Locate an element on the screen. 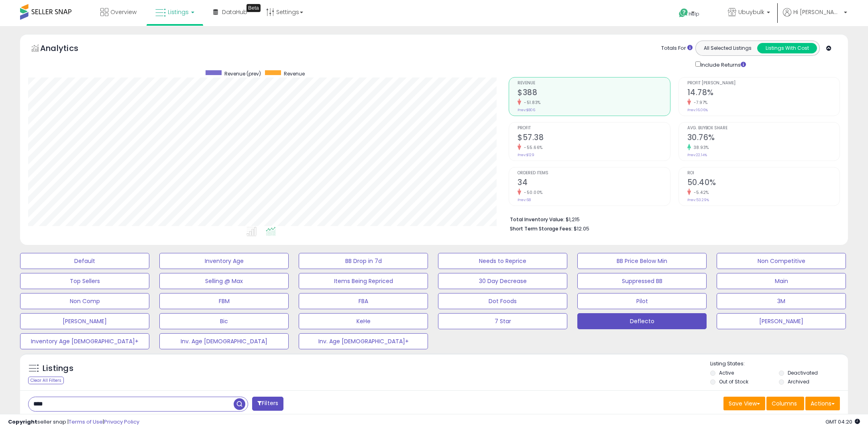  button: Suppressed BB is located at coordinates (642, 281).